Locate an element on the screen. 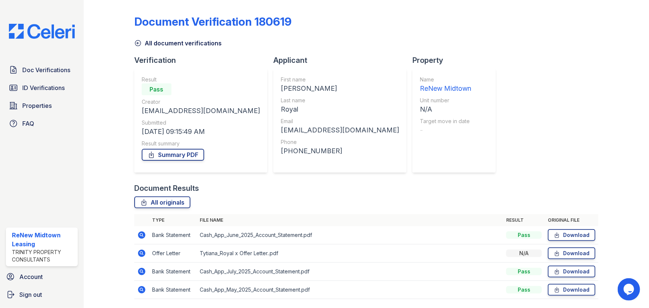 The image size is (649, 308). div: Unit number is located at coordinates (446, 100).